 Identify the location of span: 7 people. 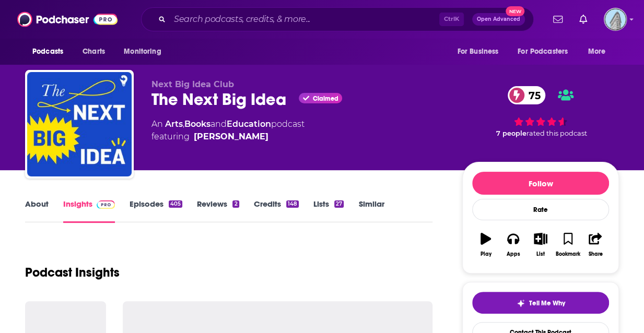
(511, 133).